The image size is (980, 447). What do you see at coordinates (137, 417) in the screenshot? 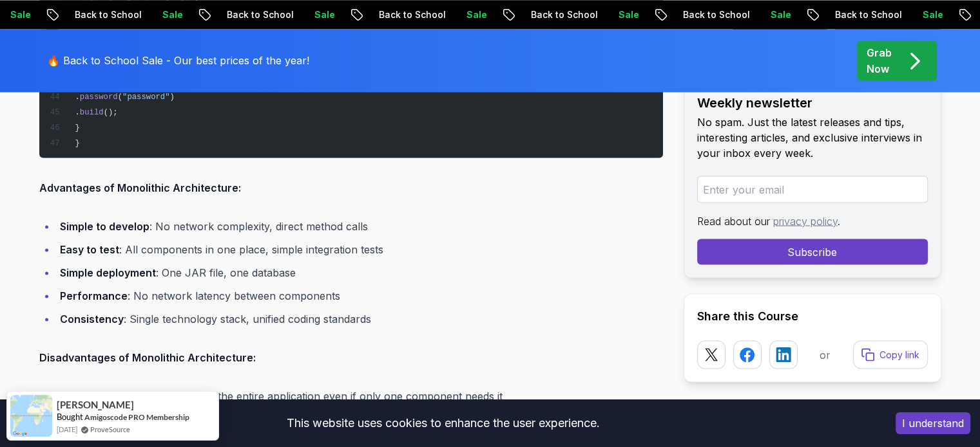
I see `a: Amigoscode PRO Membership` at bounding box center [137, 417].